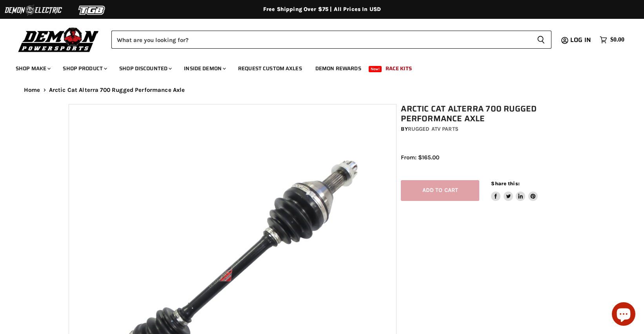  Describe the element at coordinates (490, 114) in the screenshot. I see `h1: Arctic Cat Alterra 700 Rugged Performance Axle` at that location.